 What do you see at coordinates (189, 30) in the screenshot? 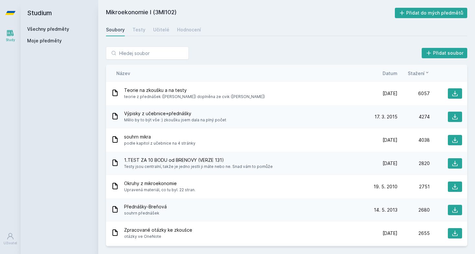
I see `div: Hodnocení` at bounding box center [189, 30].